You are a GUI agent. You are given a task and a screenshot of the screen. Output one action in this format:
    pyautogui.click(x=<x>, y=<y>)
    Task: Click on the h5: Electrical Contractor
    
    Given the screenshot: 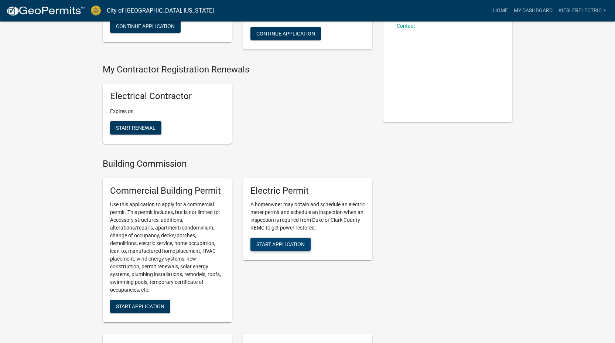 What is the action you would take?
    pyautogui.click(x=167, y=96)
    